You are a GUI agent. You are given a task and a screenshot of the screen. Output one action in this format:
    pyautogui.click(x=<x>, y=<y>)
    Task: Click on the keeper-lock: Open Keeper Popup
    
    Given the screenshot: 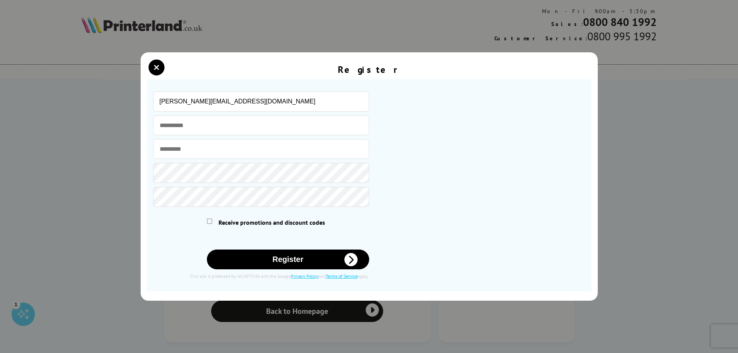 What is the action you would take?
    pyautogui.click(x=358, y=102)
    